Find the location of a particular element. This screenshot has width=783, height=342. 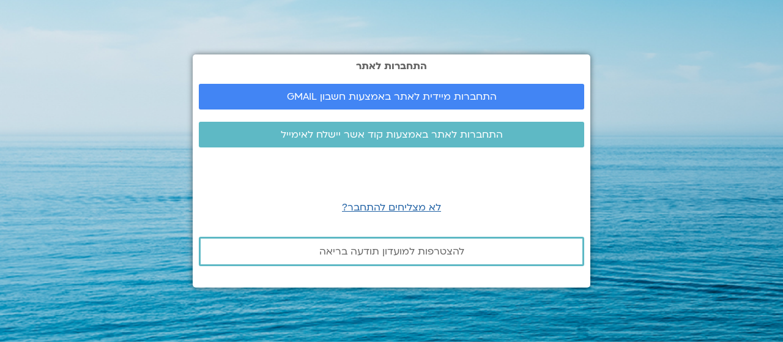

a: לא מצליחים להתחבר? is located at coordinates (391, 207).